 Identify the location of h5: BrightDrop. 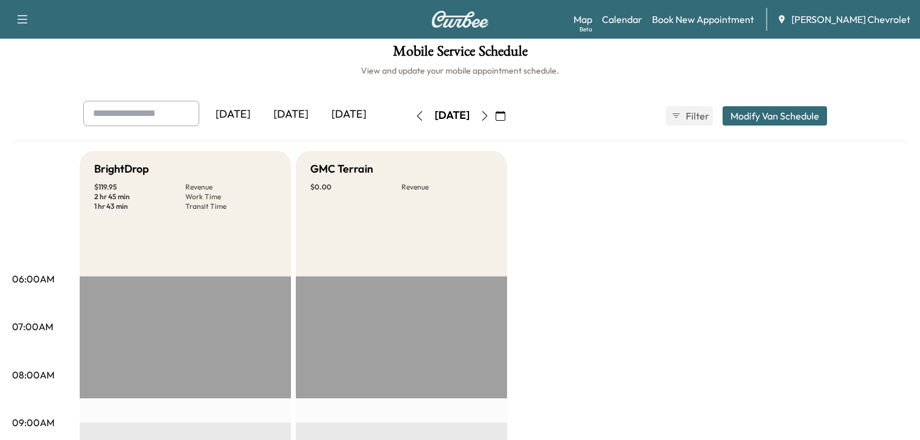
(121, 169).